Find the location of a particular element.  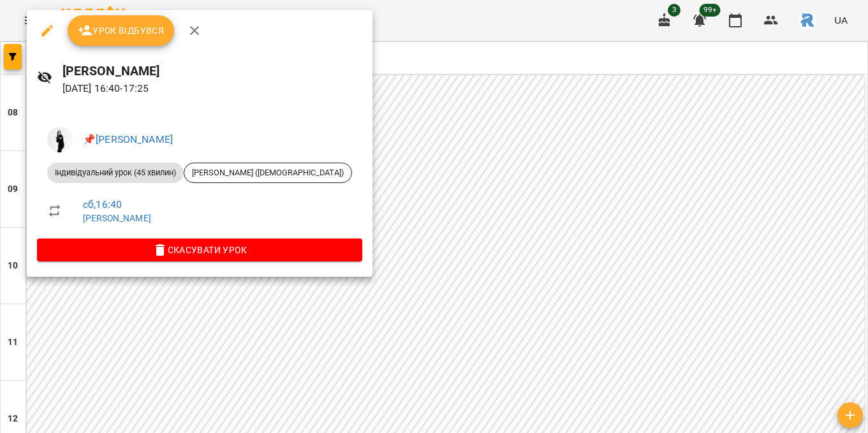

span: Скасувати Урок is located at coordinates (200, 250).